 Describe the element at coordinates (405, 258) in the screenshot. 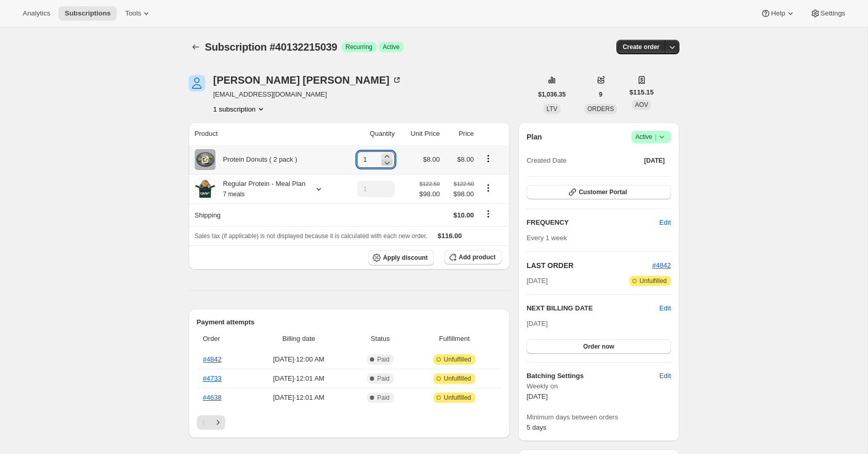

I see `span: Apply discount` at that location.